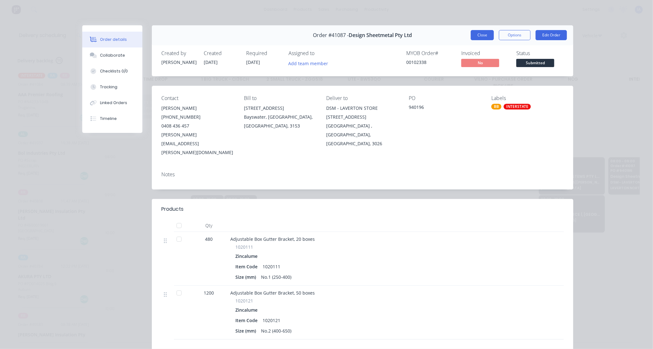 The image size is (653, 349). Describe the element at coordinates (209, 239) in the screenshot. I see `span: 480` at that location.